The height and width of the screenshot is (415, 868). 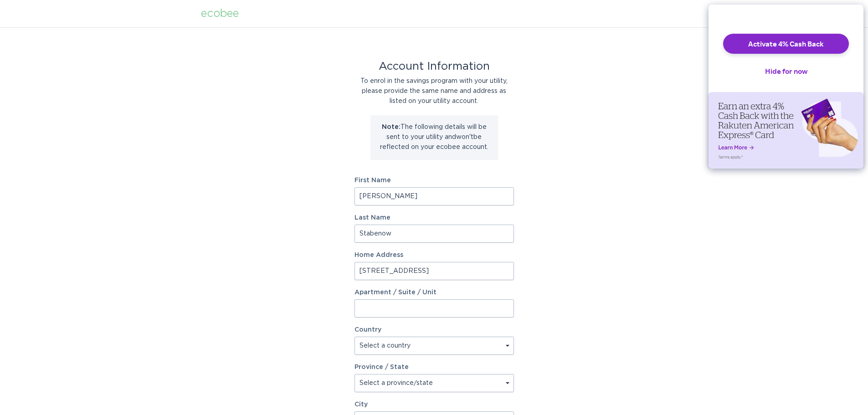 I want to click on label: First Name, so click(x=434, y=180).